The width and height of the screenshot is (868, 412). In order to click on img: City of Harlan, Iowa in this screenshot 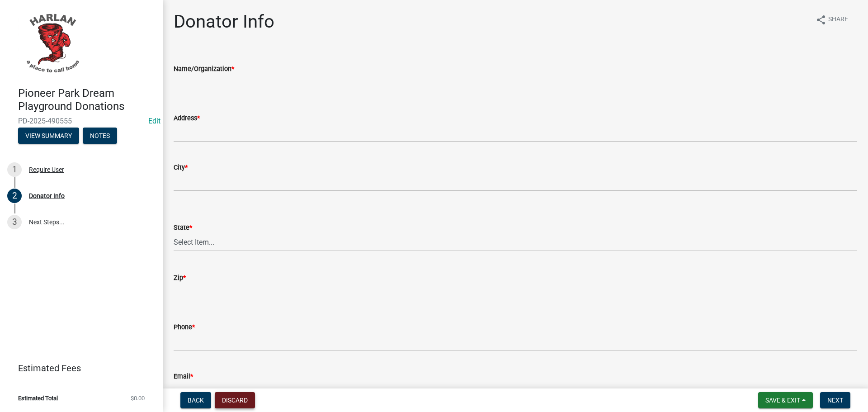, I will do `click(52, 43)`.